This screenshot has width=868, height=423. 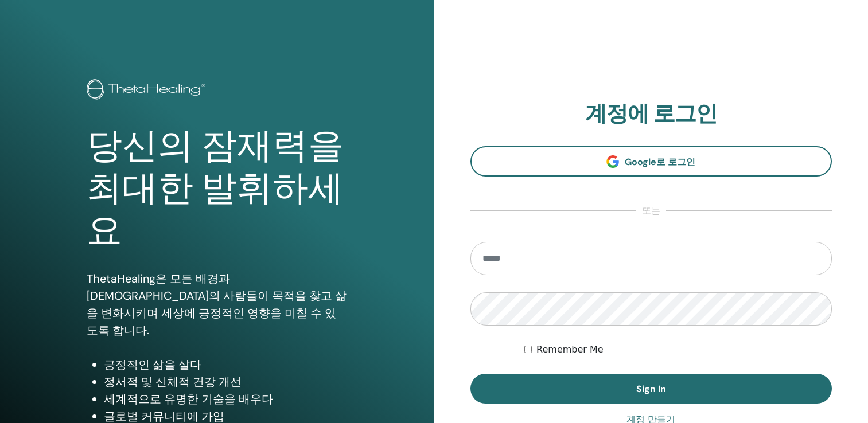 What do you see at coordinates (651, 389) in the screenshot?
I see `span: Sign In` at bounding box center [651, 389].